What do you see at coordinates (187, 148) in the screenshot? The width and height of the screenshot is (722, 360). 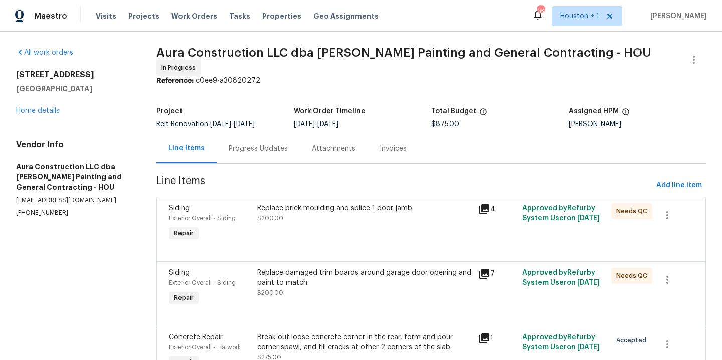 I see `div: Line Items` at bounding box center [187, 148].